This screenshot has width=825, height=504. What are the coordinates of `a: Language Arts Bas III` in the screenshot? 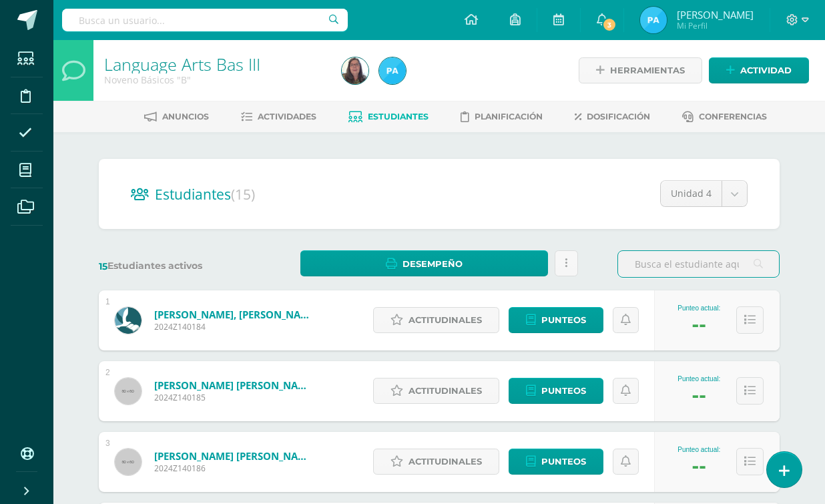 It's located at (182, 64).